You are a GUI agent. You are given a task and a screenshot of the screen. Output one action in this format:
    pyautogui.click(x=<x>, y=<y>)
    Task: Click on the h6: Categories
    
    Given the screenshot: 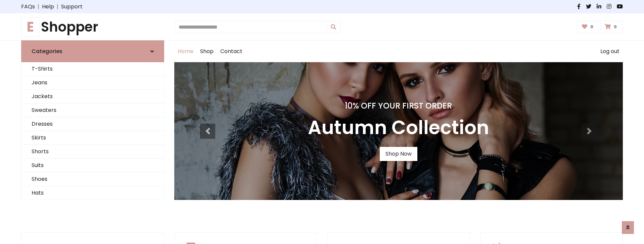 What is the action you would take?
    pyautogui.click(x=47, y=51)
    